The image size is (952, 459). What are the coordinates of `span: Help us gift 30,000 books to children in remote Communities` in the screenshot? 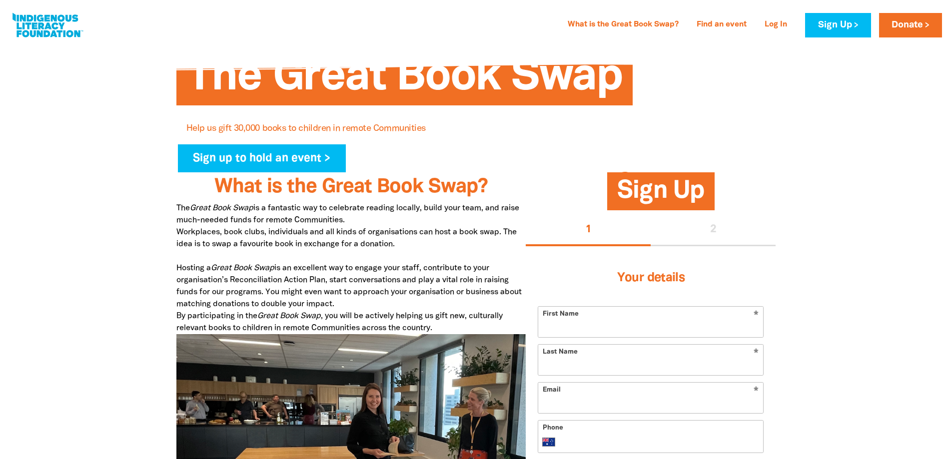 It's located at (306, 132).